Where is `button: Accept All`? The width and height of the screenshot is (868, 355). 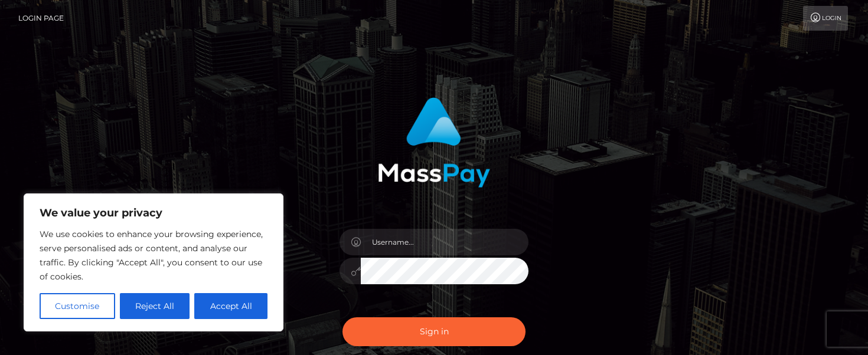
button: Accept All is located at coordinates (231, 306).